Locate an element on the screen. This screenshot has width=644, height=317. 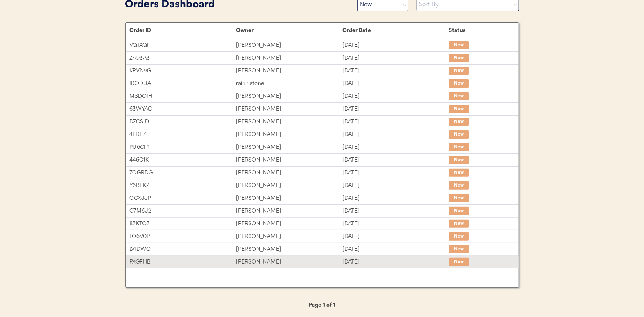
div: KRVNVG is located at coordinates (183, 71).